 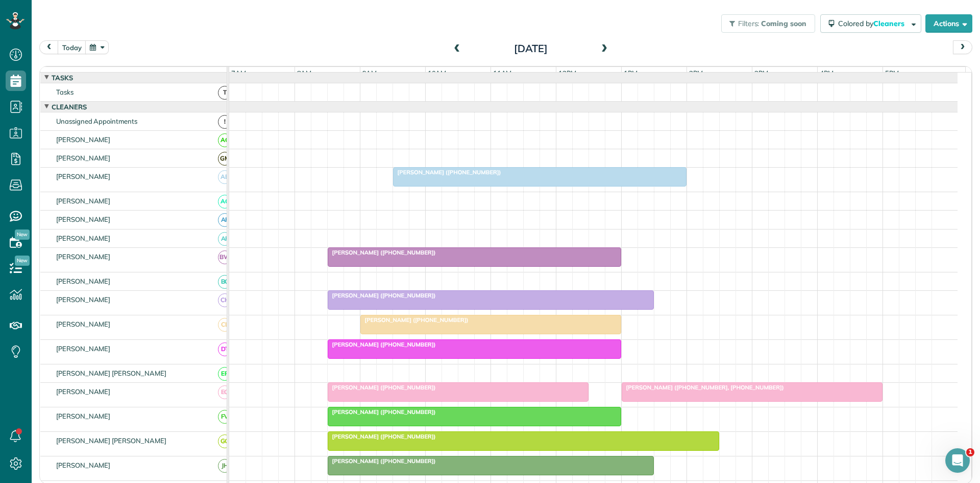 I want to click on span: T, so click(x=225, y=92).